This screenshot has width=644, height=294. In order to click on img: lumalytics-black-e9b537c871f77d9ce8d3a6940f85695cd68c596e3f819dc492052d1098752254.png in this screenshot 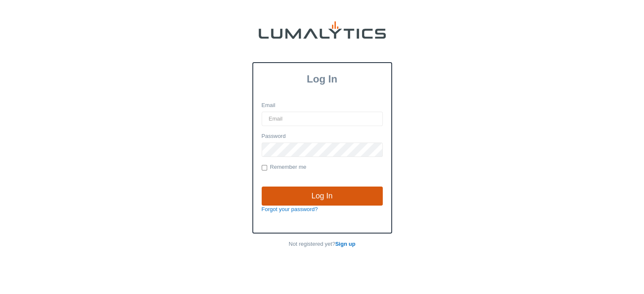, I will do `click(322, 30)`.